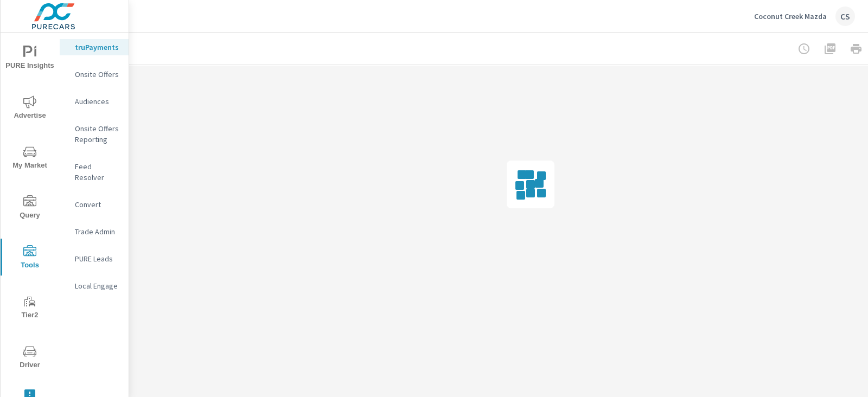 This screenshot has height=397, width=868. Describe the element at coordinates (94, 74) in the screenshot. I see `div: Onsite Offers` at that location.